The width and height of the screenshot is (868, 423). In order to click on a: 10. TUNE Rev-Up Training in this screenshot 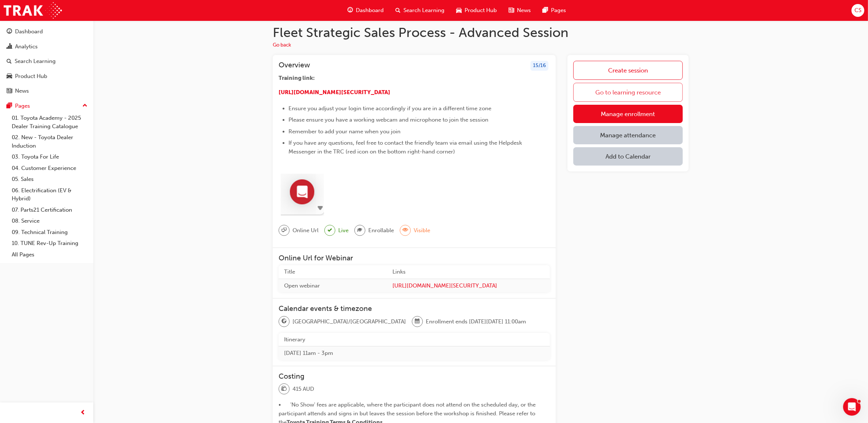, I will do `click(50, 243)`.